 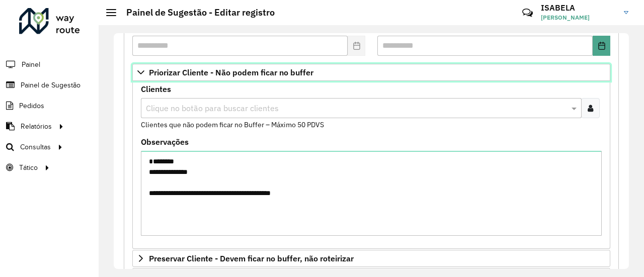 I want to click on a: Priorizar Cliente - Não podem ficar no buffer, so click(x=371, y=72).